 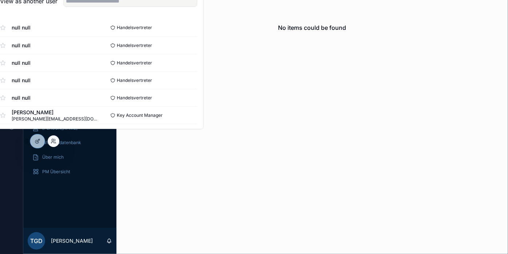 I want to click on a: PM Übersicht, so click(x=70, y=172).